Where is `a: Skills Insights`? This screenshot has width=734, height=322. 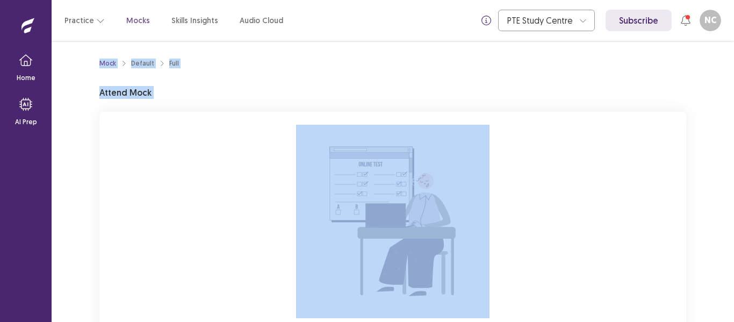 a: Skills Insights is located at coordinates (194, 20).